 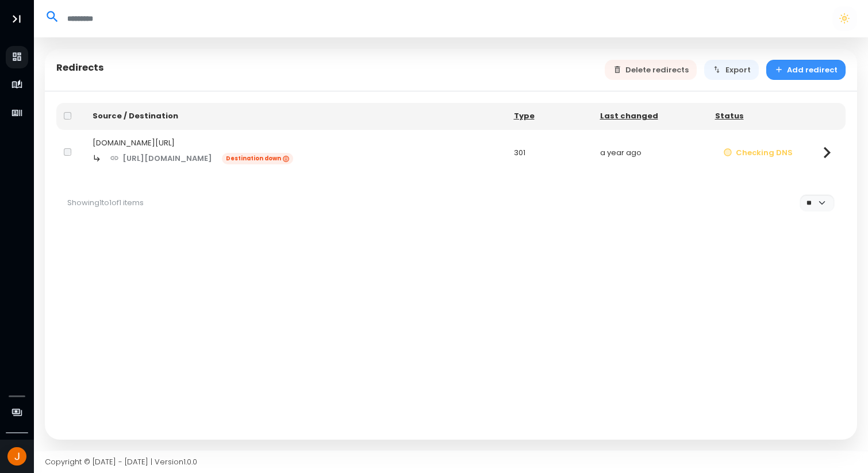 I want to click on td: a year ago, so click(x=650, y=153).